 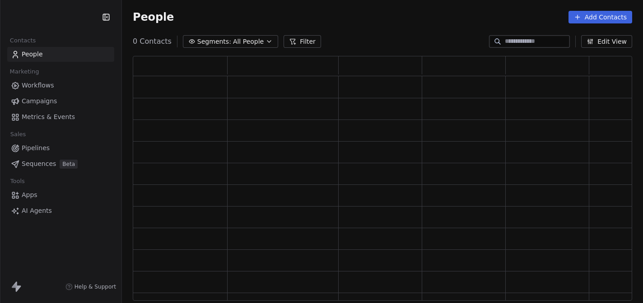 What do you see at coordinates (69, 164) in the screenshot?
I see `span: Beta` at bounding box center [69, 164].